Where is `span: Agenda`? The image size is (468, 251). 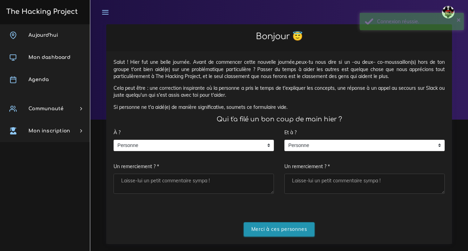 span: Agenda is located at coordinates (39, 80).